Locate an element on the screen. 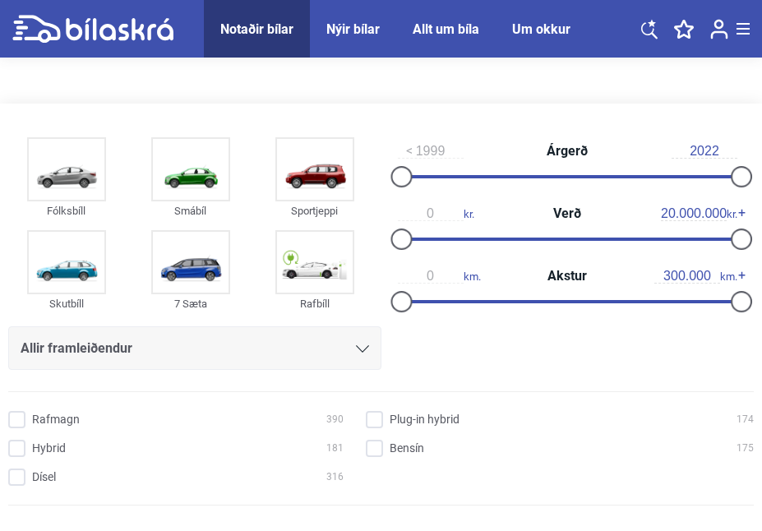 This screenshot has height=531, width=762. div: Skutbíll is located at coordinates (67, 303).